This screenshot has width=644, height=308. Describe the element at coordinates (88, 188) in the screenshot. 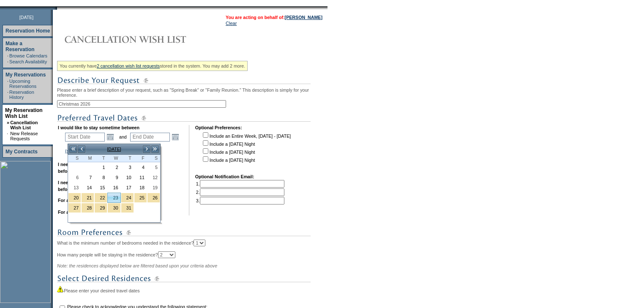

I see `td: Monday, December 14, 2026` at that location.